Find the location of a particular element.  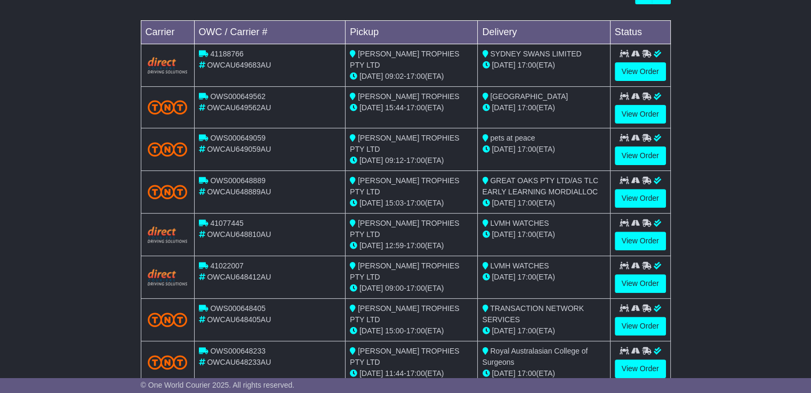

span: OWS000648405 is located at coordinates (238, 309).